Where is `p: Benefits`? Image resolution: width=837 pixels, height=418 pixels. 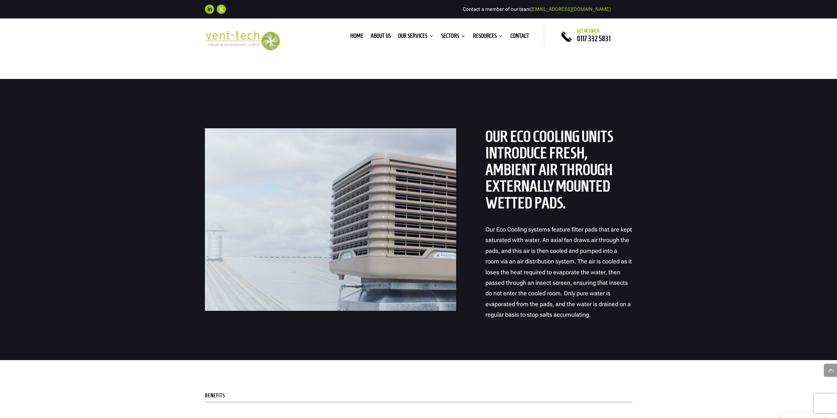 p: Benefits is located at coordinates (419, 396).